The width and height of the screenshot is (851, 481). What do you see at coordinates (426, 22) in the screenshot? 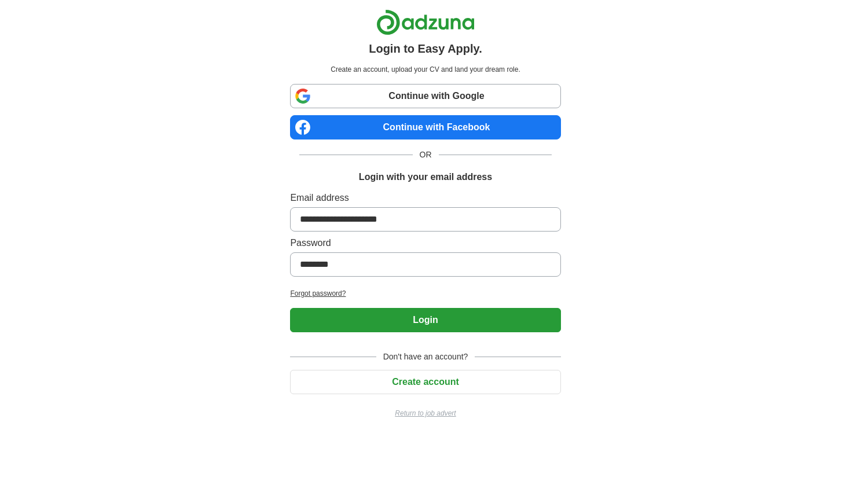
I see `img: Adzuna logo` at bounding box center [426, 22].